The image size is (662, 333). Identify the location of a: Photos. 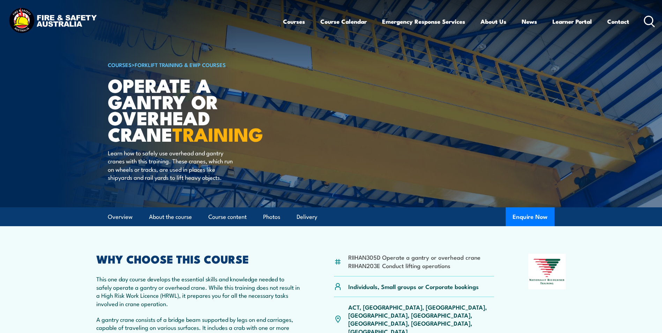
(271, 217).